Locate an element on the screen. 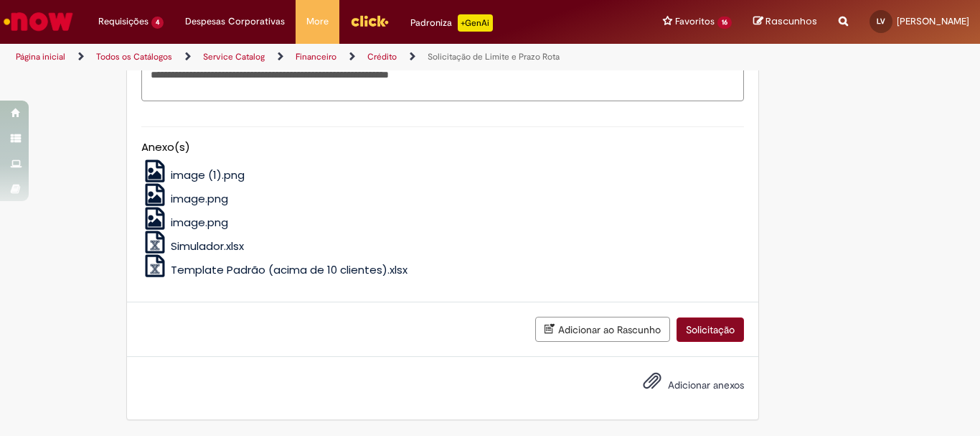 The image size is (980, 436). a: Template Padrão (acima de 10 clientes).xlsx is located at coordinates (275, 270).